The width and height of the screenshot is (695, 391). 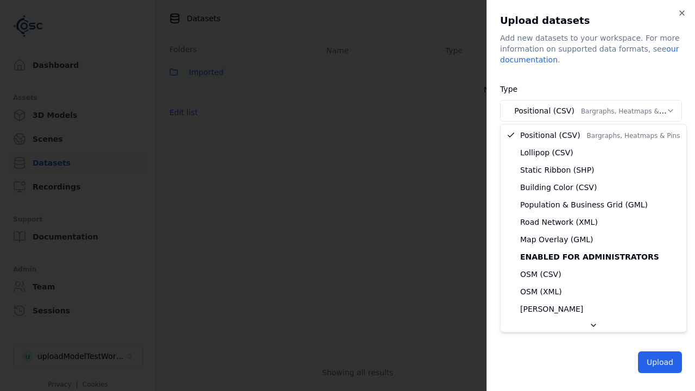 I want to click on span: Population & Business Grid (GML), so click(x=584, y=205).